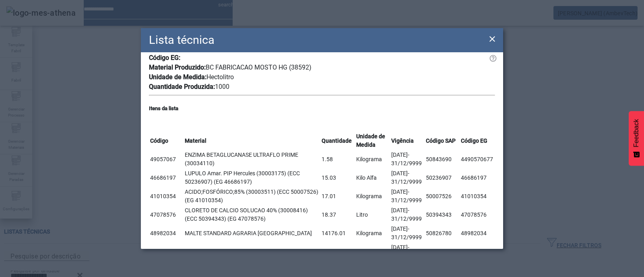 The image size is (644, 277). Describe the element at coordinates (442, 197) in the screenshot. I see `td: 50007526` at that location.